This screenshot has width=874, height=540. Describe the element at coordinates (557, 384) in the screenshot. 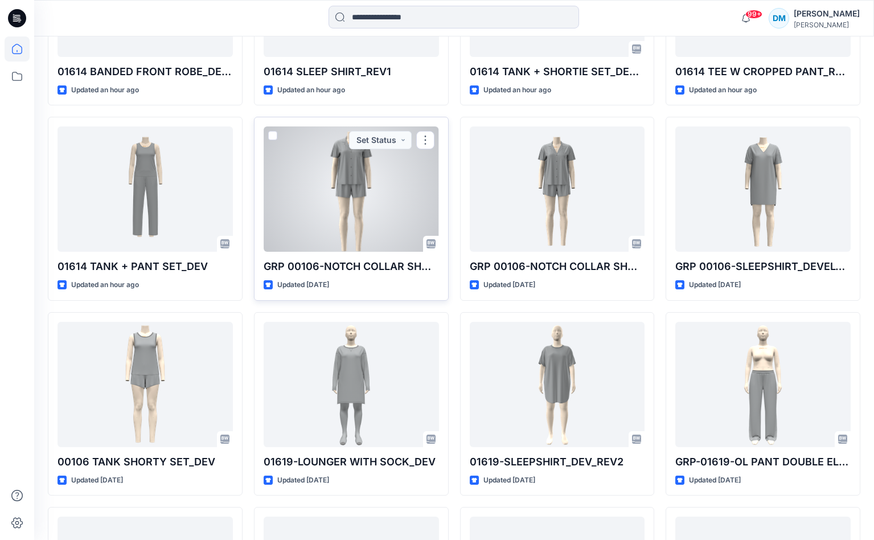

I see `a: 01619-SLEEPSHIRT_DEV_REV2` at that location.